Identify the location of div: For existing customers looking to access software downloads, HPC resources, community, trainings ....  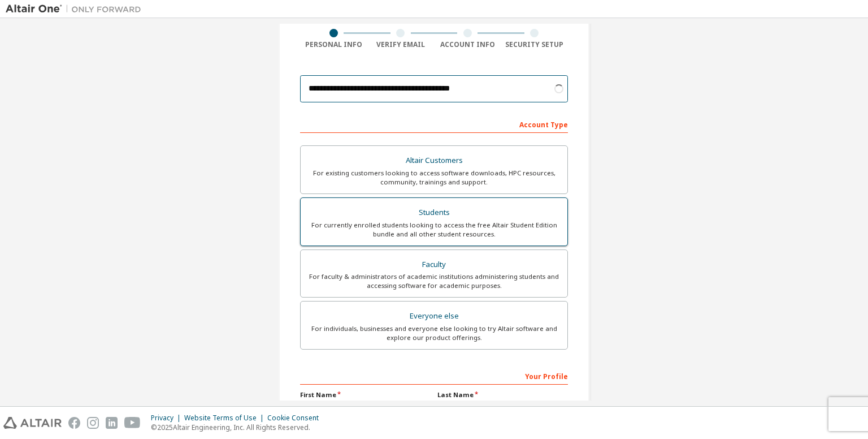
(434, 177).